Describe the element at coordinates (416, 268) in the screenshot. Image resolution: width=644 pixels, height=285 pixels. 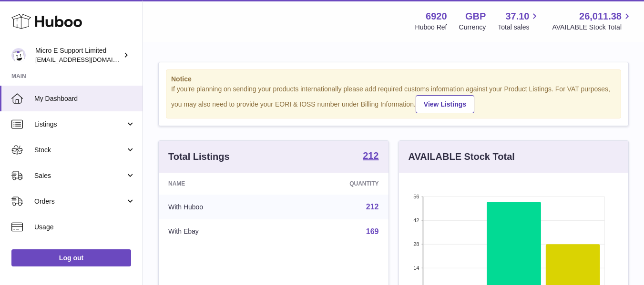
I see `text: 14` at that location.